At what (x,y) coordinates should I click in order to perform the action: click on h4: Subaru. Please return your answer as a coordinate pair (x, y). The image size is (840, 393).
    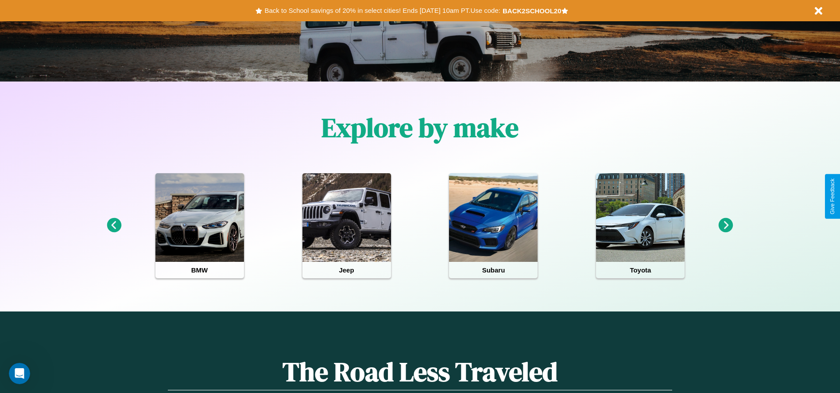
    Looking at the image, I should click on (493, 270).